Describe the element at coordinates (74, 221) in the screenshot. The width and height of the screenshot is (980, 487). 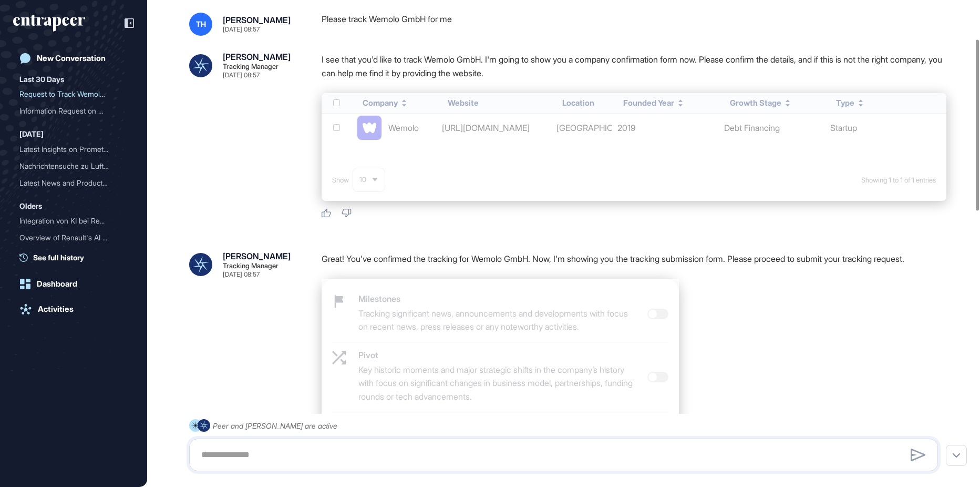
I see `div: Integration von KI bei Renault: Nutzung des industriellen Metaverse zur Optimierung interner Proz...` at that location.